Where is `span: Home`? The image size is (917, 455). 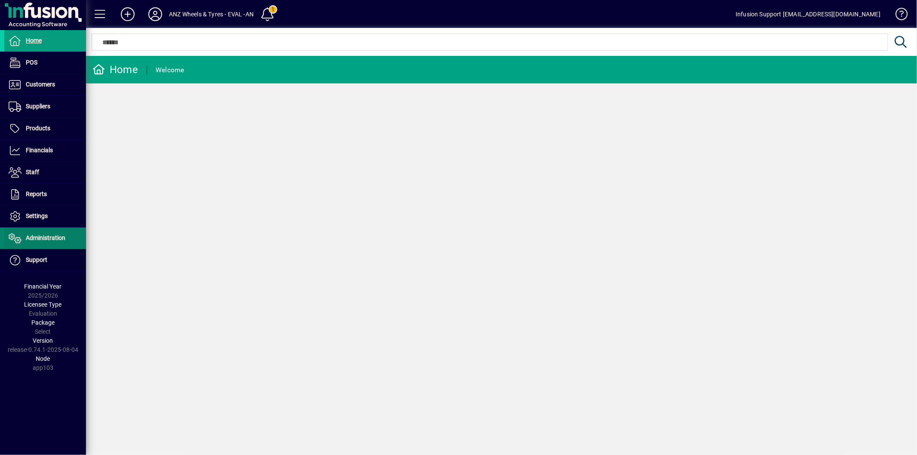 span: Home is located at coordinates (34, 40).